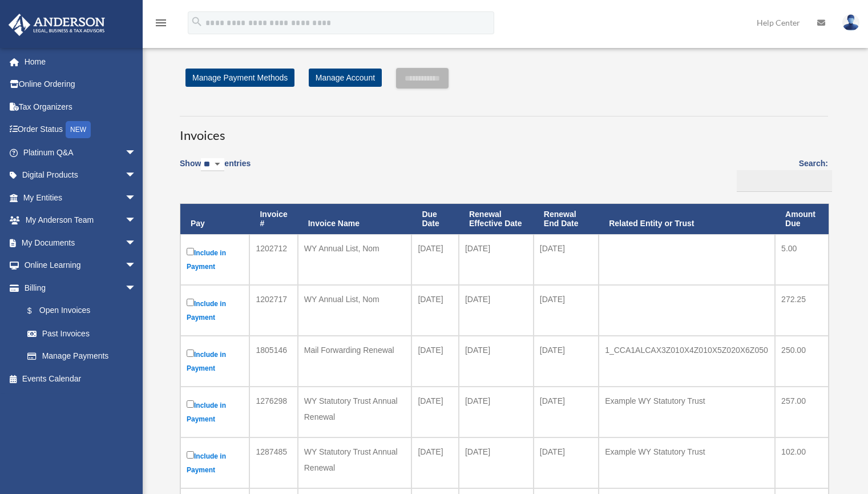  I want to click on a: $Open Invoices, so click(79, 311).